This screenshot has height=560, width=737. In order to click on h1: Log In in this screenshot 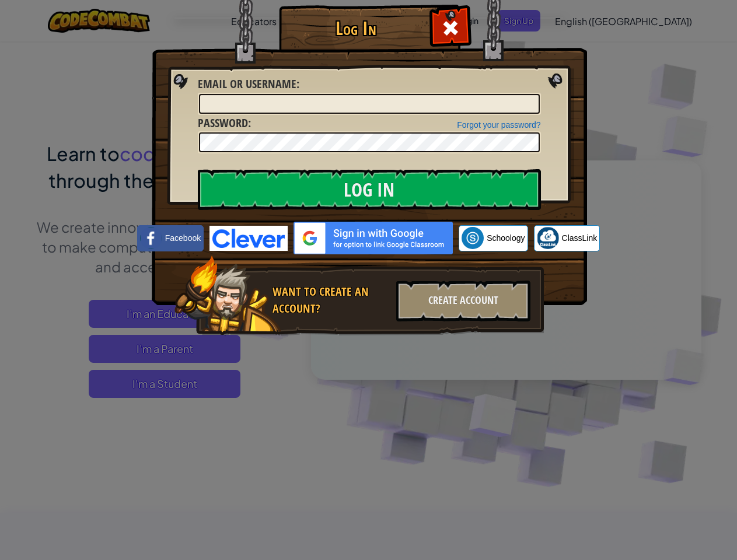, I will do `click(356, 28)`.